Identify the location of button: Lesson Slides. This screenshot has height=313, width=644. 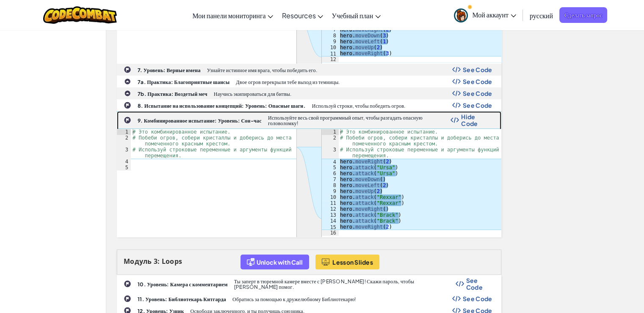
(347, 262).